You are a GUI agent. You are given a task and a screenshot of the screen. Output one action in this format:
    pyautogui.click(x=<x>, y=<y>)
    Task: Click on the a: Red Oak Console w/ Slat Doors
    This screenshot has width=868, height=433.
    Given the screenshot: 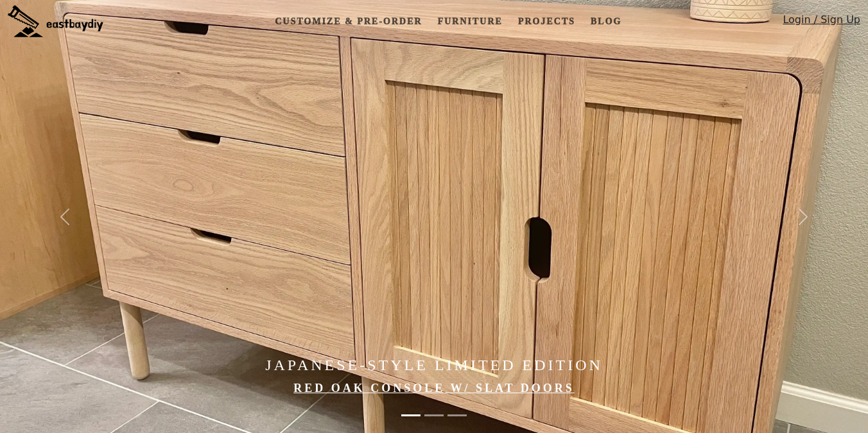 What is the action you would take?
    pyautogui.click(x=434, y=388)
    